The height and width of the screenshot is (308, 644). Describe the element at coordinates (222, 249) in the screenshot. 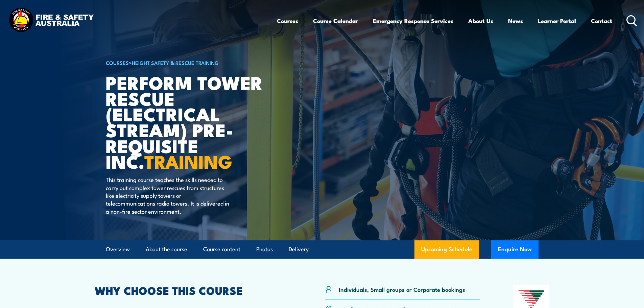

I see `a: Course content` at that location.